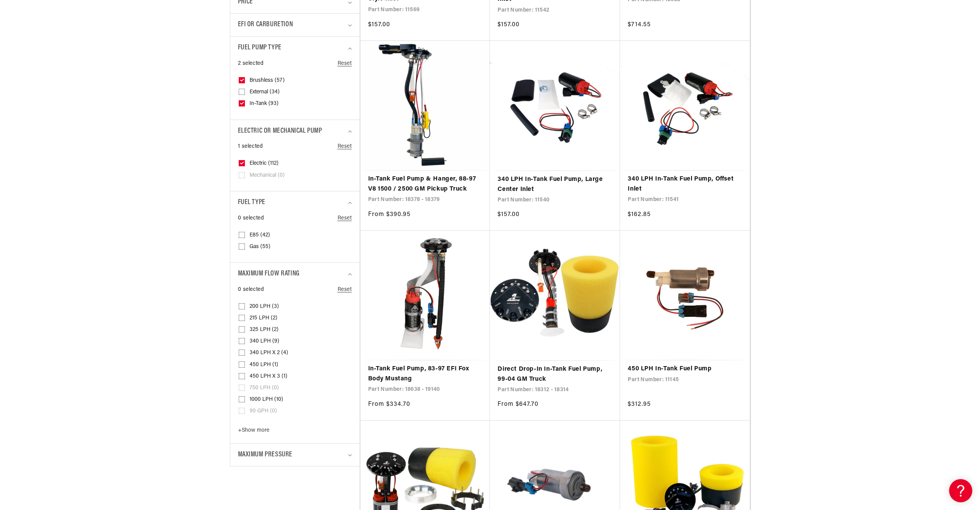 This screenshot has height=510, width=980. Describe the element at coordinates (266, 455) in the screenshot. I see `span: Maximum Pressure` at that location.